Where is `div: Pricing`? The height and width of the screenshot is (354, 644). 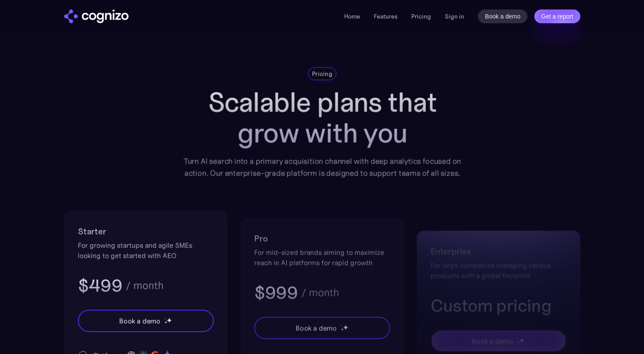 div: Pricing is located at coordinates (322, 74).